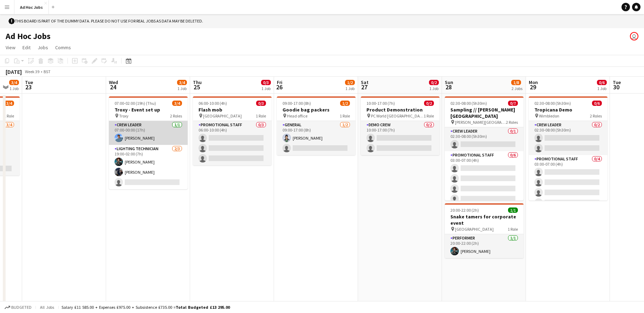 The height and width of the screenshot is (313, 644). Describe the element at coordinates (43, 48) in the screenshot. I see `a: Jobs` at that location.